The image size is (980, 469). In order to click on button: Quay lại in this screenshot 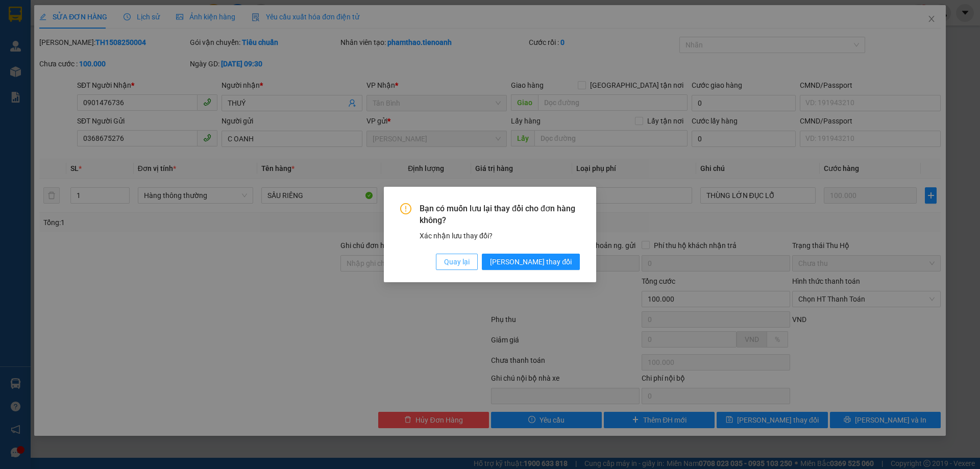, I will do `click(457, 262)`.